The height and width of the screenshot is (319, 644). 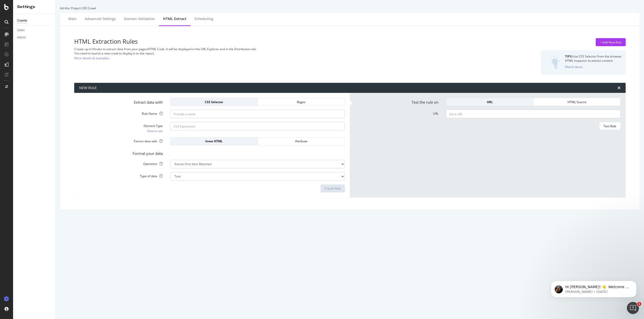 What do you see at coordinates (121, 163) in the screenshot?
I see `label: Operation` at bounding box center [121, 163].